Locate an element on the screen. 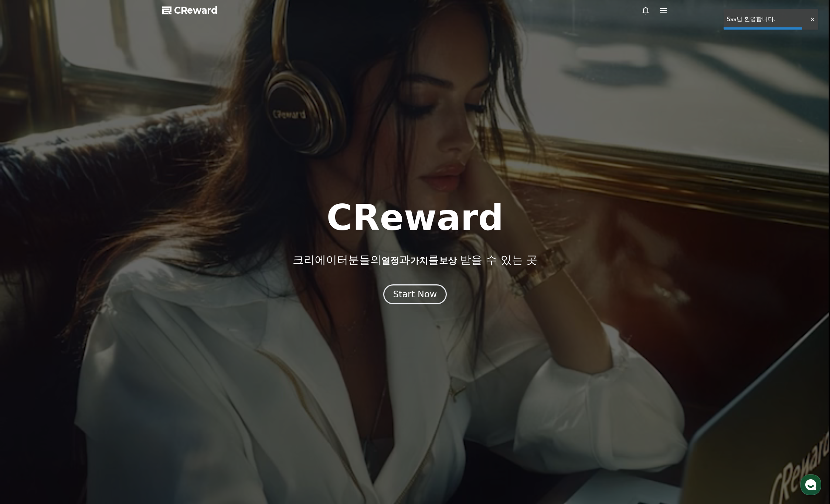 The image size is (830, 504). p: 크리에이터분들의 과 를 받을 수 있는 곳 is located at coordinates (415, 260).